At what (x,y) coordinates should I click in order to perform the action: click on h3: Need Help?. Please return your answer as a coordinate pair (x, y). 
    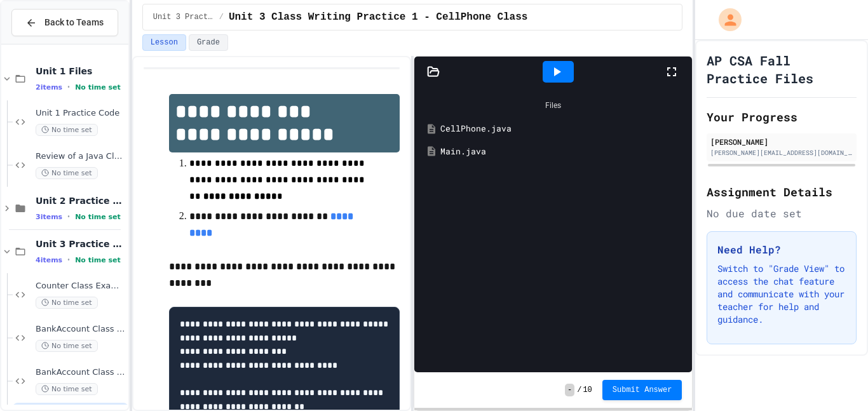
    Looking at the image, I should click on (782, 249).